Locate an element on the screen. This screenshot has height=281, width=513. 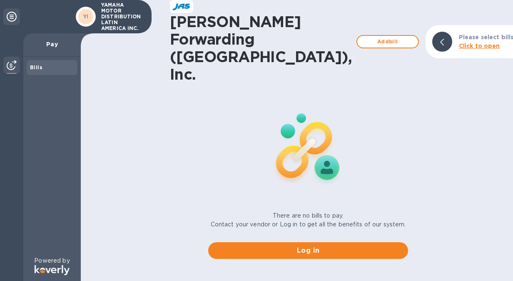
button: Log in is located at coordinates (308, 250).